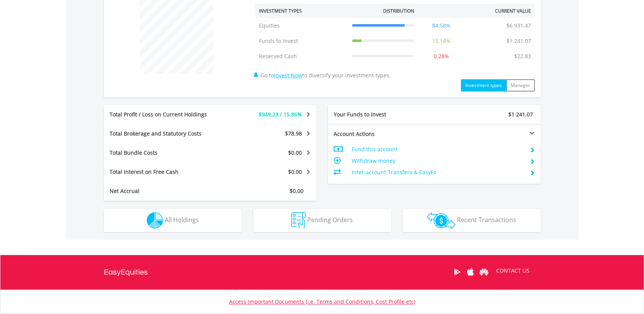  Describe the element at coordinates (126, 273) in the screenshot. I see `a: EasyEquities` at that location.